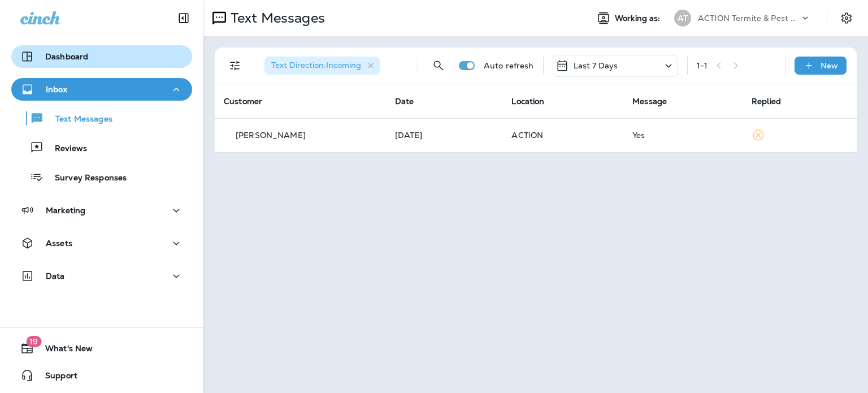 The height and width of the screenshot is (393, 868). What do you see at coordinates (65, 148) in the screenshot?
I see `p: Reviews` at bounding box center [65, 148].